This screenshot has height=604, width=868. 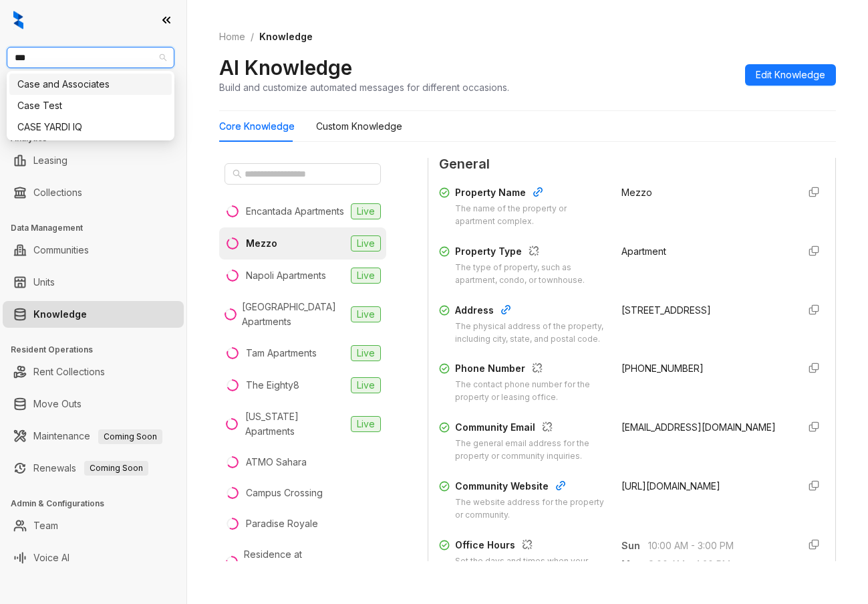 What do you see at coordinates (530, 333) in the screenshot?
I see `div: The physical address of the property, including city, state, and postal code.` at bounding box center [530, 333].